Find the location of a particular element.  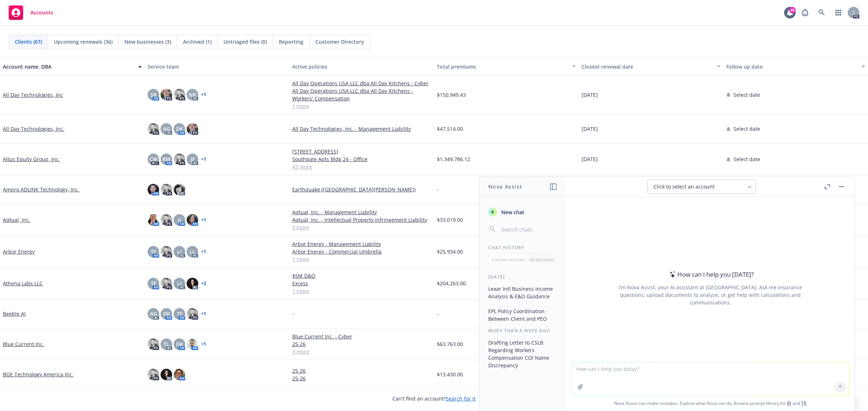

button: Closest renewal date is located at coordinates (651, 66).